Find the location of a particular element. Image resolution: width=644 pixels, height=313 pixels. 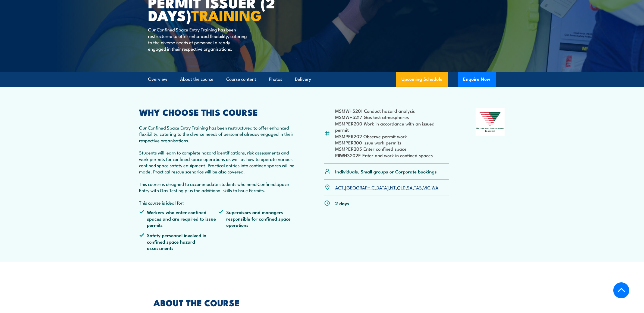

a: Overview is located at coordinates (158, 79).